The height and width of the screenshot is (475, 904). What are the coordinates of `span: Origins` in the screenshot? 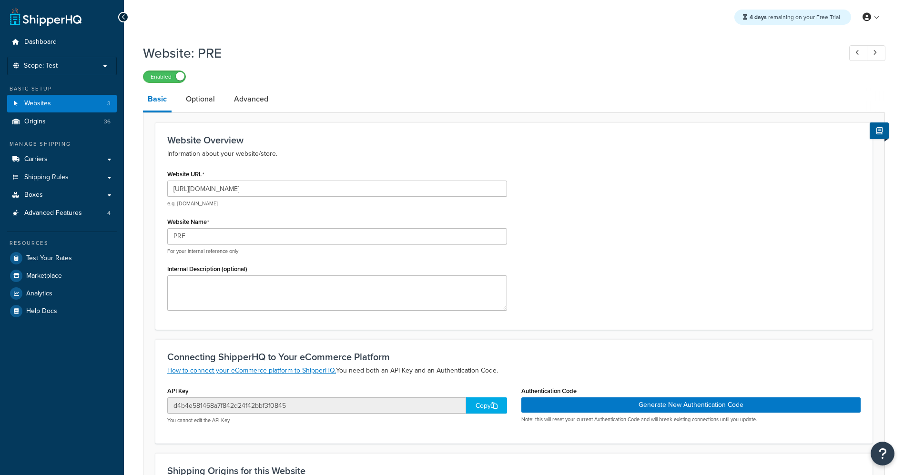 It's located at (35, 121).